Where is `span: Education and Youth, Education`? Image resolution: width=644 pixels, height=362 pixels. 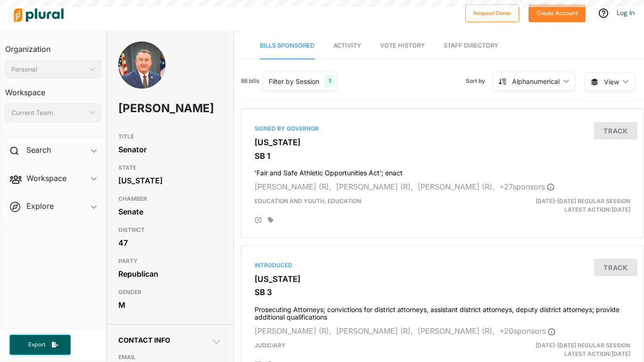
span: Education and Youth, Education is located at coordinates (308, 201).